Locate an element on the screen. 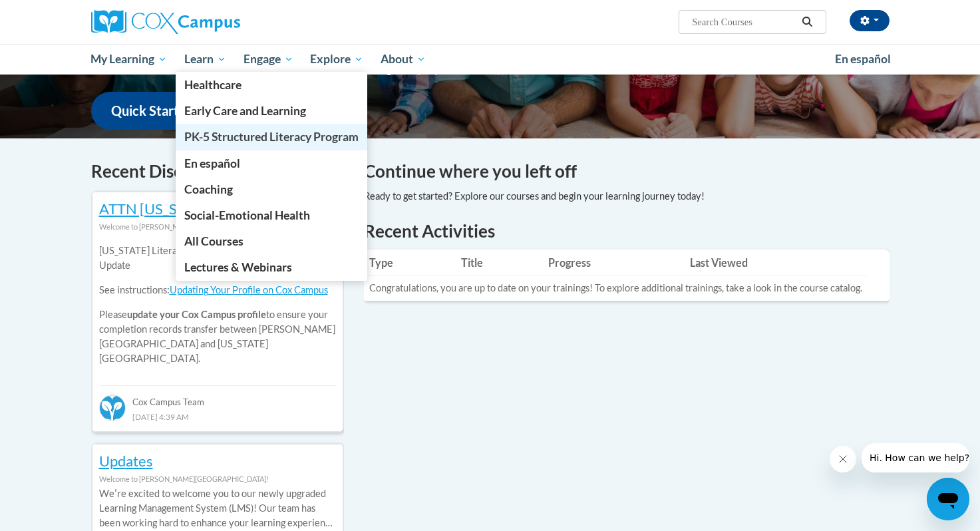 The image size is (980, 531). img: Cox Campus is located at coordinates (166, 22).